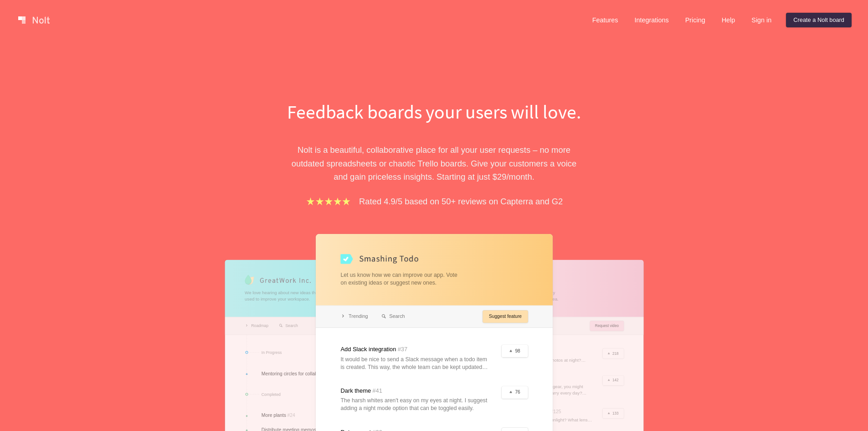  Describe the element at coordinates (819, 20) in the screenshot. I see `a: Create a Nolt board` at that location.